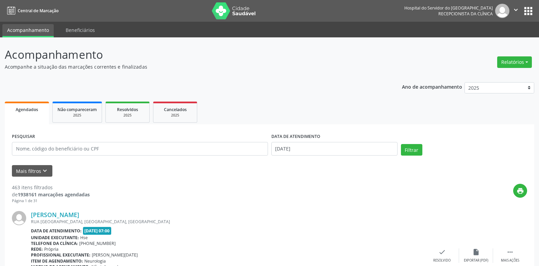  What do you see at coordinates (442, 252) in the screenshot?
I see `i: check` at bounding box center [442, 252].